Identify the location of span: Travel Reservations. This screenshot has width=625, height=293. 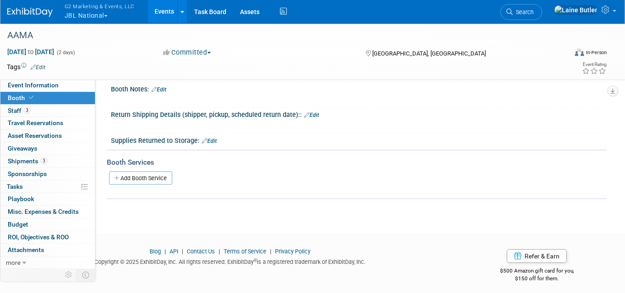
(35, 123).